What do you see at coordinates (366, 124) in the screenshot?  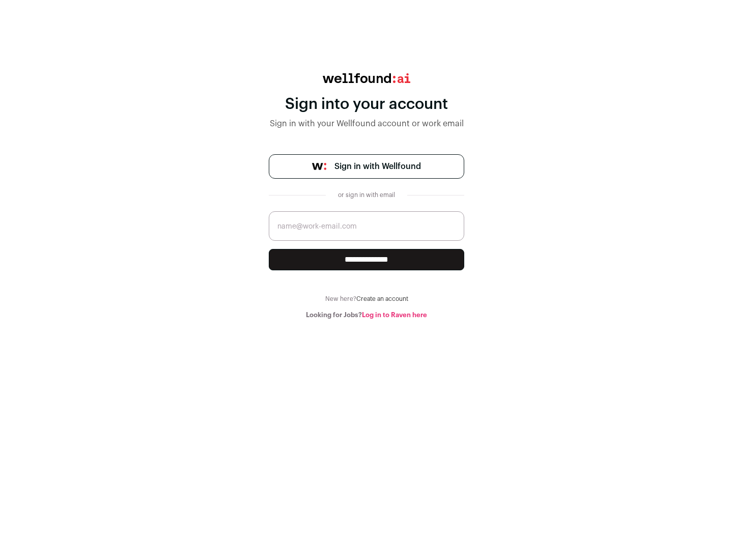 I see `div: Sign in with your Wellfound account or work email` at bounding box center [366, 124].